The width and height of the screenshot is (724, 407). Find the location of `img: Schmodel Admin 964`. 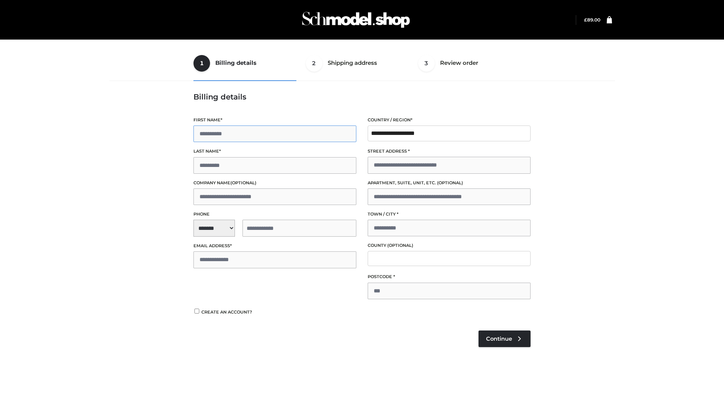

img: Schmodel Admin 964 is located at coordinates (356, 20).